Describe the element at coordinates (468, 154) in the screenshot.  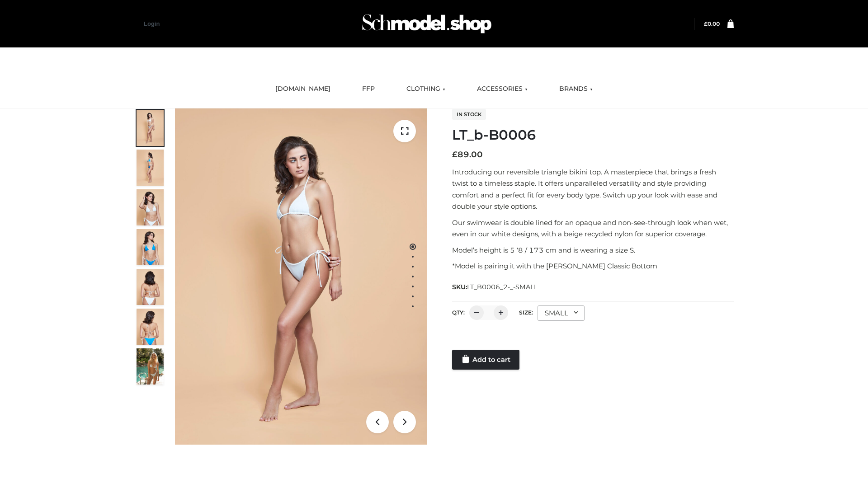
I see `bdi: 89.00` at that location.